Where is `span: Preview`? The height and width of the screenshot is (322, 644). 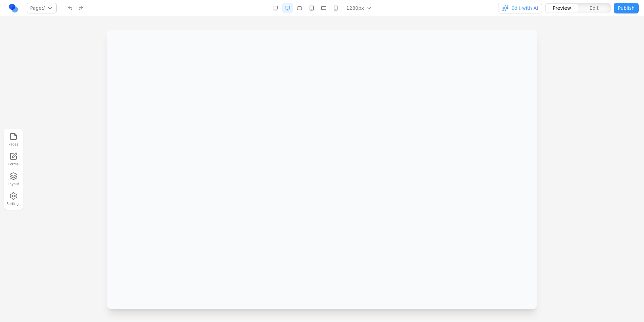
span: Preview is located at coordinates (562, 8).